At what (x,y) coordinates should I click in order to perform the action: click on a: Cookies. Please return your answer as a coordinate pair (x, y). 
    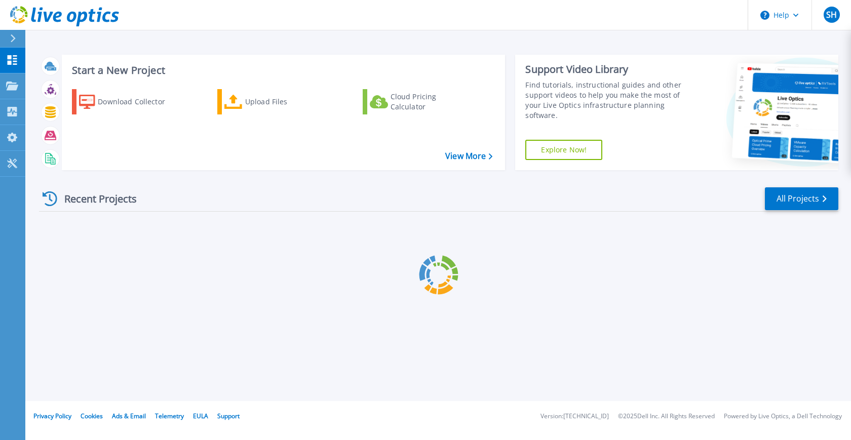
    Looking at the image, I should click on (92, 416).